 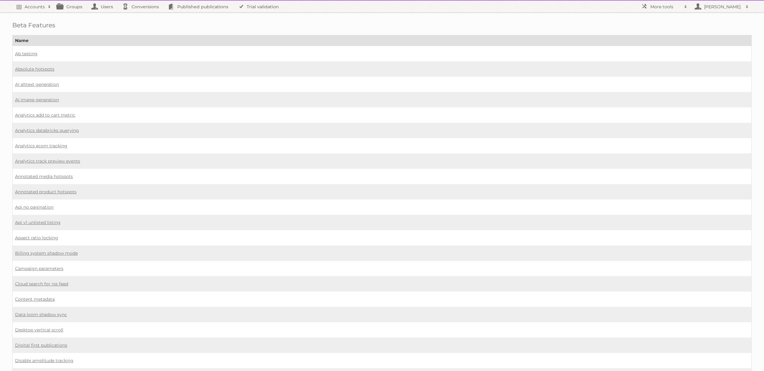 I want to click on a: More tools, so click(x=664, y=6).